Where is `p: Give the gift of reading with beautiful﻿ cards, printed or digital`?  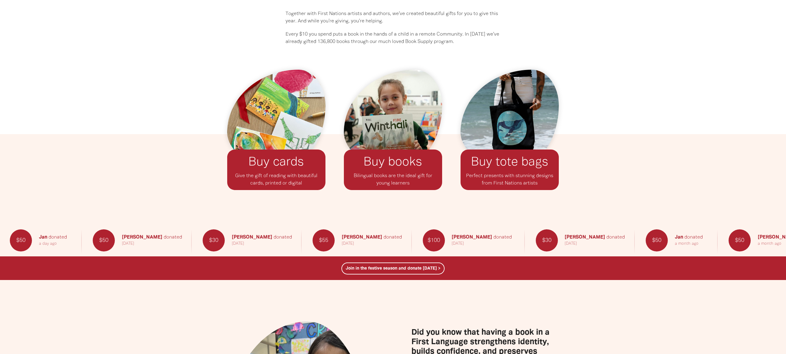
p: Give the gift of reading with beautiful﻿ cards, printed or digital is located at coordinates (276, 181).